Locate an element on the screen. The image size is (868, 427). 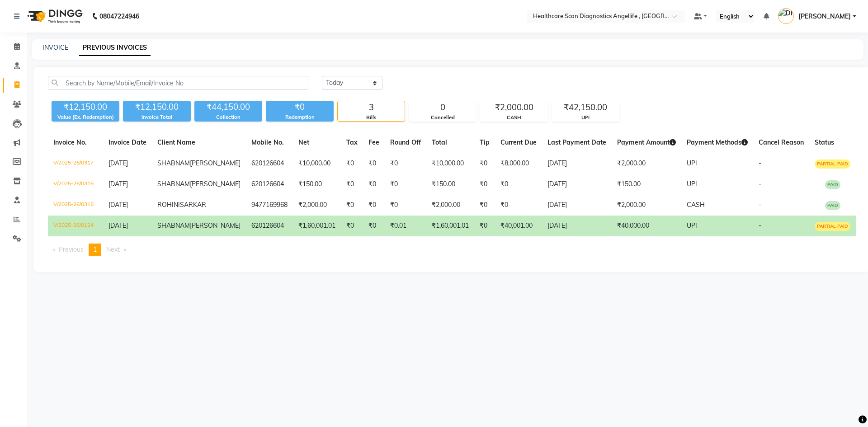
span: Payment Methods is located at coordinates (717, 142).